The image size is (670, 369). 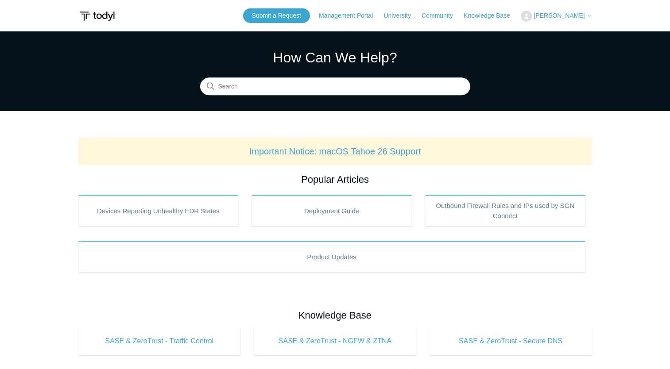 I want to click on a: Submit a Request, so click(x=276, y=15).